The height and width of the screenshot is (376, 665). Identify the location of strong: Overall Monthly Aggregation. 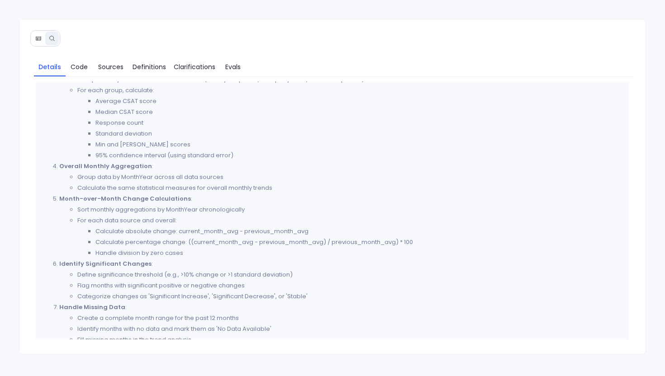
(105, 166).